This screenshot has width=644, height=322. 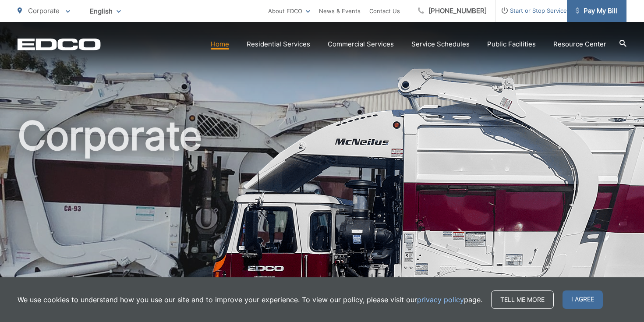 What do you see at coordinates (220, 44) in the screenshot?
I see `a: Home` at bounding box center [220, 44].